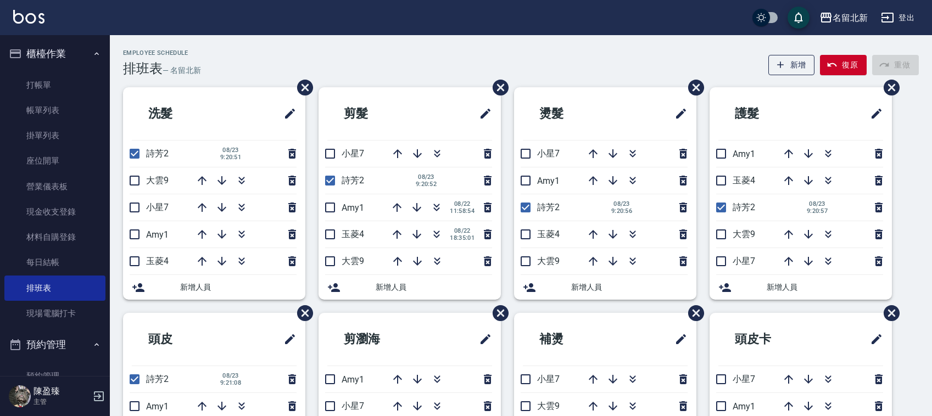 This screenshot has width=932, height=416. Describe the element at coordinates (55, 376) in the screenshot. I see `a: 預約管理` at that location.